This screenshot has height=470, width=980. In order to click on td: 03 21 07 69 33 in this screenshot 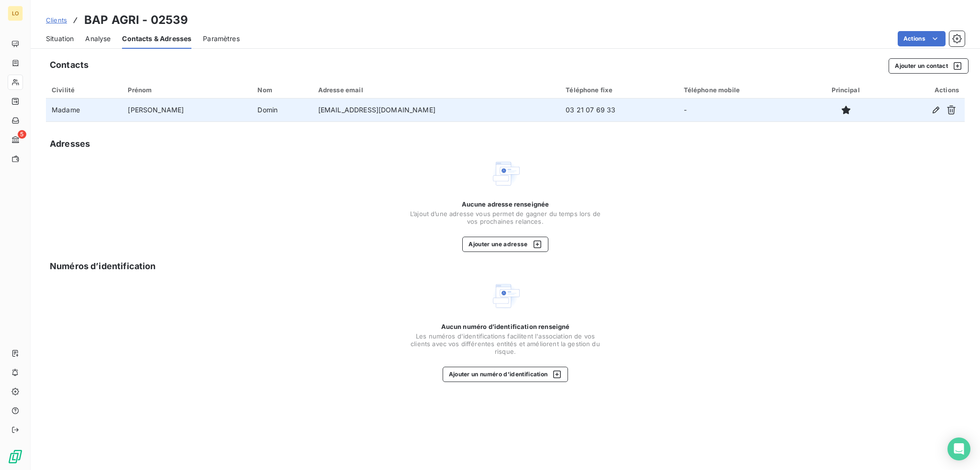, I will do `click(619, 110)`.